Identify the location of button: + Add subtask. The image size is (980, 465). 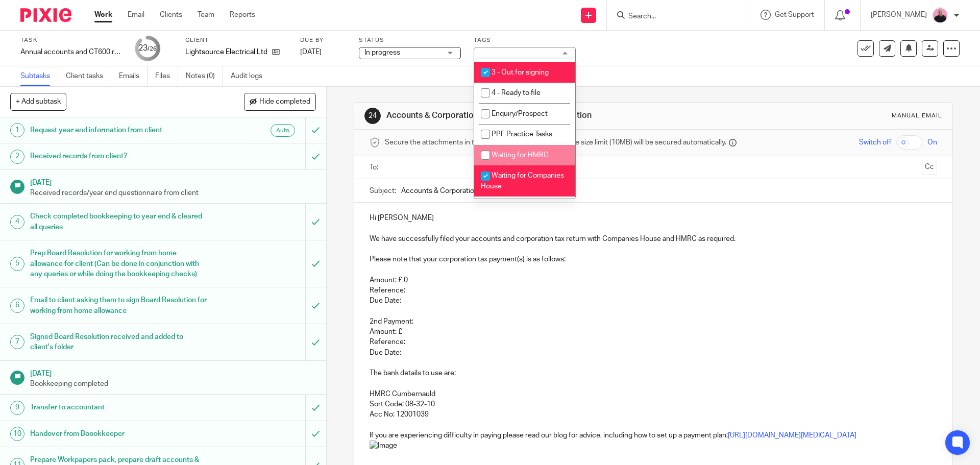
(38, 102).